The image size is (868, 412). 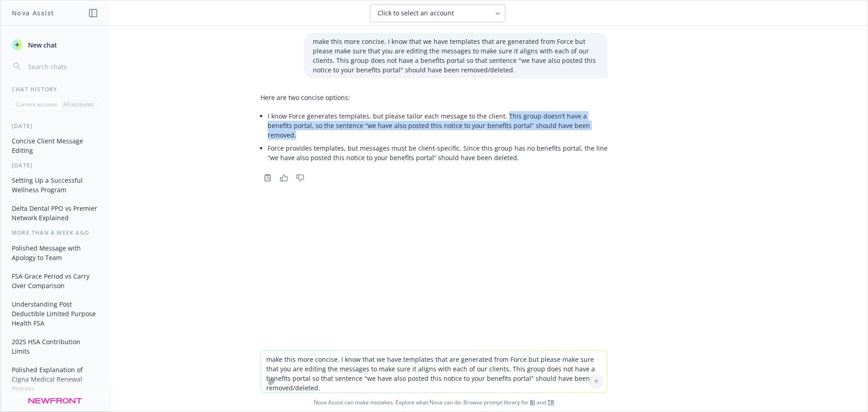 What do you see at coordinates (438, 153) in the screenshot?
I see `p: Force provides templates, but messages must be client-specific. Since this group has no benefits ...` at bounding box center [438, 153].